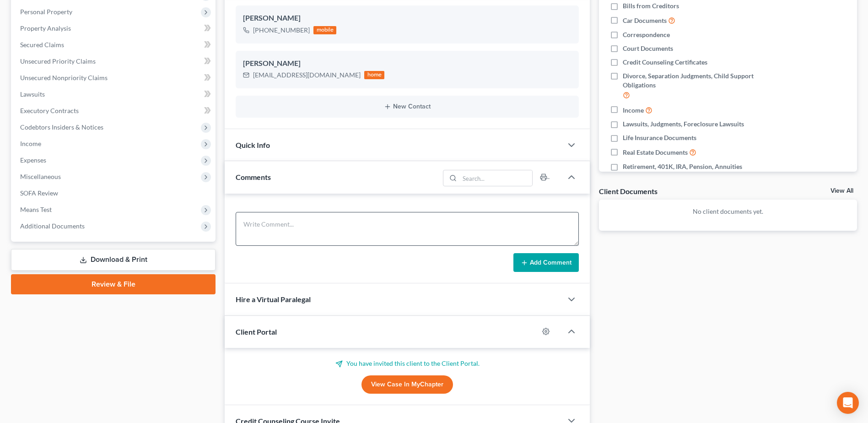 This screenshot has width=868, height=423. What do you see at coordinates (648, 48) in the screenshot?
I see `span: Court Documents` at bounding box center [648, 48].